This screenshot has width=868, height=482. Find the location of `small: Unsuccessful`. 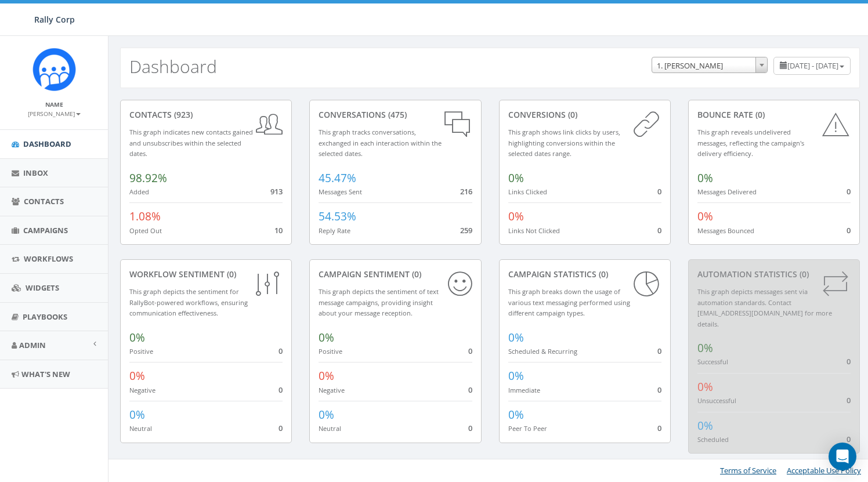

small: Unsuccessful is located at coordinates (717, 400).